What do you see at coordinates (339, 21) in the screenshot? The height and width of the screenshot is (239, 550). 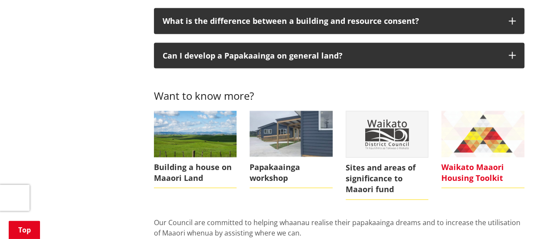 I see `button: What is the difference between a building and resource consent?` at bounding box center [339, 21].